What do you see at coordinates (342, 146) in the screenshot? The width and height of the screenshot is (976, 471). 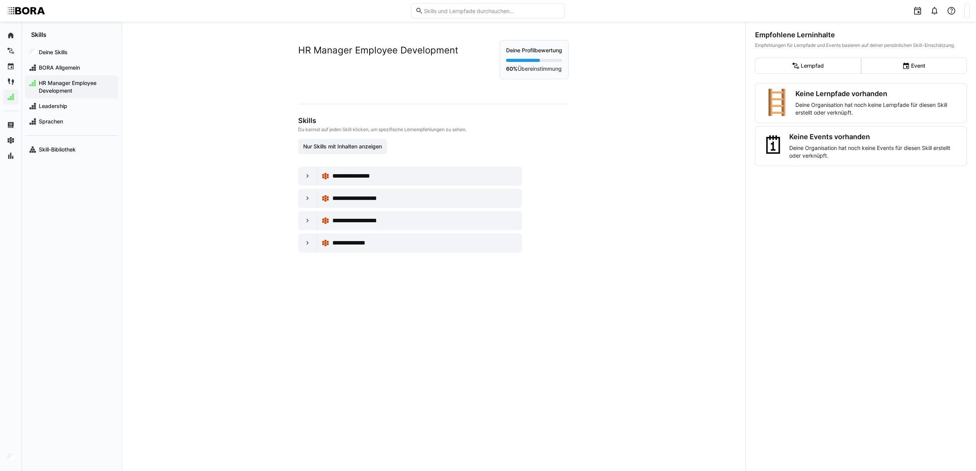 I see `span: Nur Skills mit Inhalten anzeigen` at bounding box center [342, 146].